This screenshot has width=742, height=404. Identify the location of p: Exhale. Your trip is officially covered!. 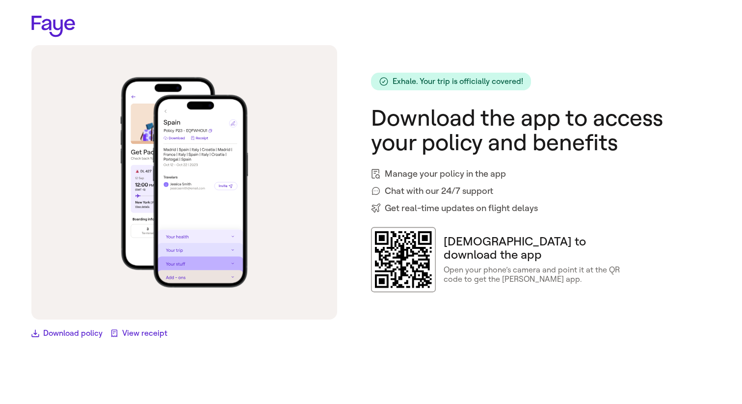
(458, 81).